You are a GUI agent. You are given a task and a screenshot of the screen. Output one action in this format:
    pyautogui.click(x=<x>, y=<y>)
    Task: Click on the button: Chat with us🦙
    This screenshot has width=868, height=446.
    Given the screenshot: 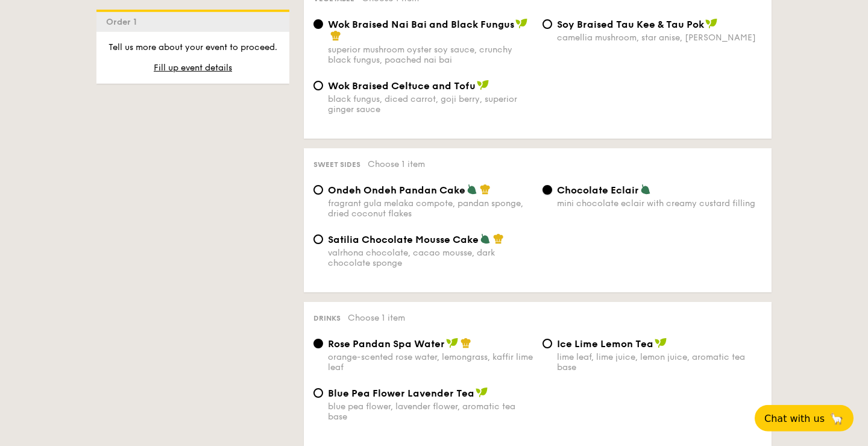 What is the action you would take?
    pyautogui.click(x=804, y=417)
    